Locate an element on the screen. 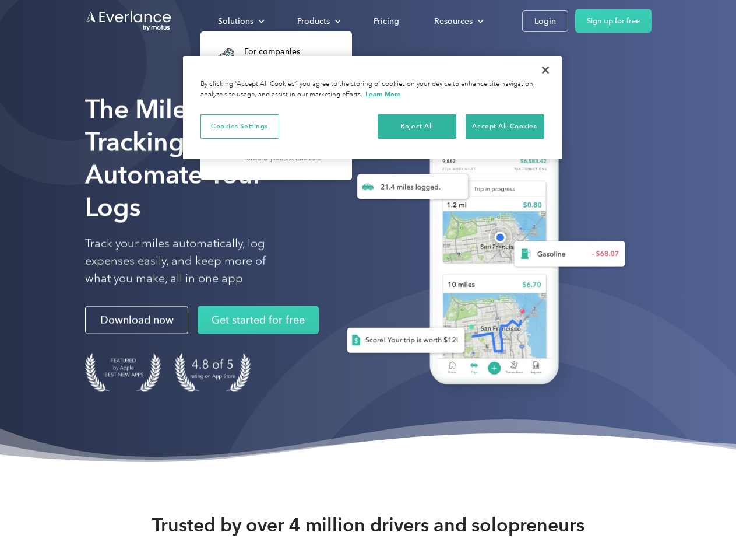 Image resolution: width=736 pixels, height=560 pixels. a: Go to homepage is located at coordinates (129, 21).